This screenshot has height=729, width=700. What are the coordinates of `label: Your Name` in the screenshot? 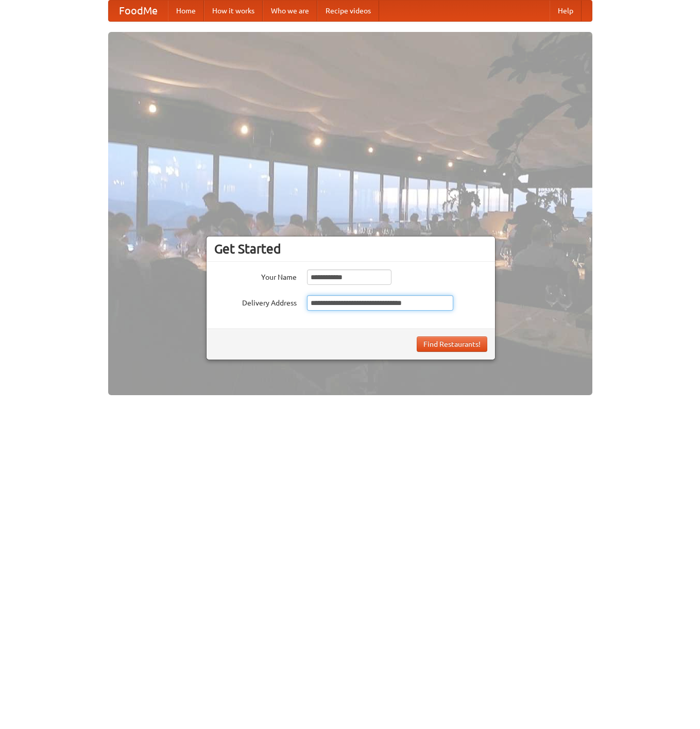 It's located at (256, 276).